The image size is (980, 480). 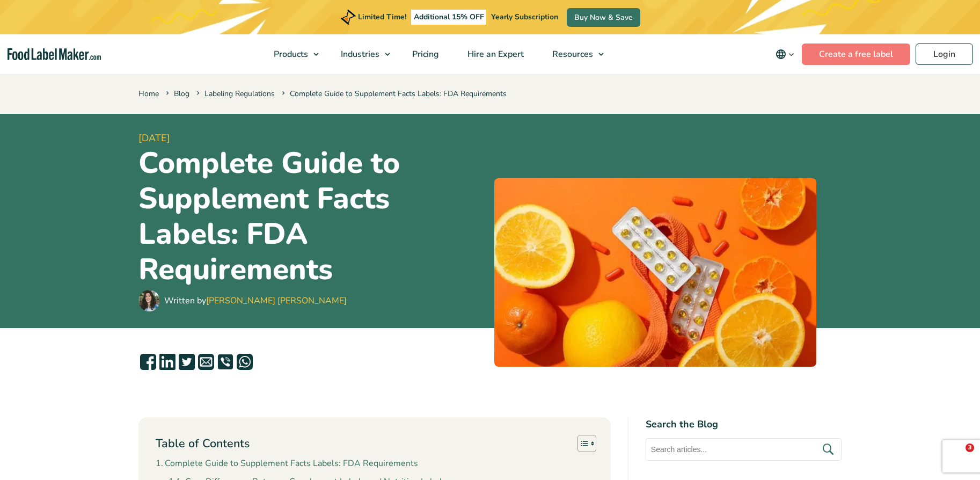 I want to click on a: Labeling Regulations, so click(x=240, y=93).